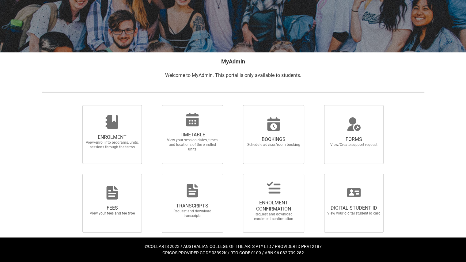  What do you see at coordinates (192, 206) in the screenshot?
I see `span: TRANSCRIPTS` at bounding box center [192, 206].